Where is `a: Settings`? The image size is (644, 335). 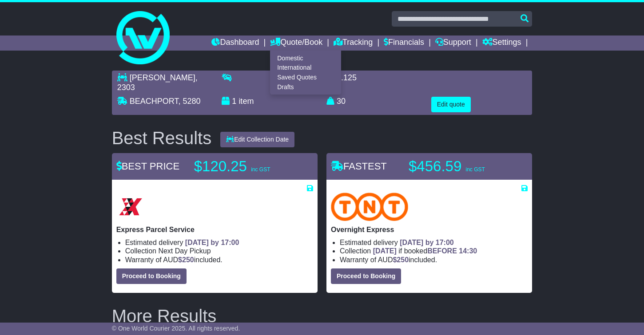
a: Settings is located at coordinates (502, 43).